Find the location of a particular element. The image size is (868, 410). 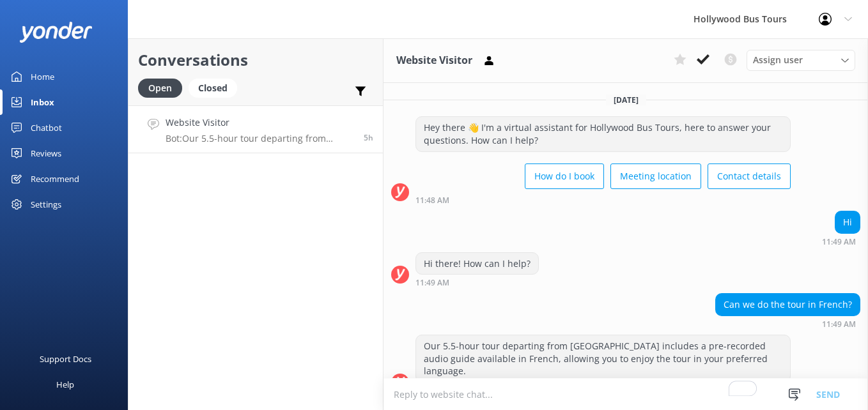

a: Closed is located at coordinates (216, 88).